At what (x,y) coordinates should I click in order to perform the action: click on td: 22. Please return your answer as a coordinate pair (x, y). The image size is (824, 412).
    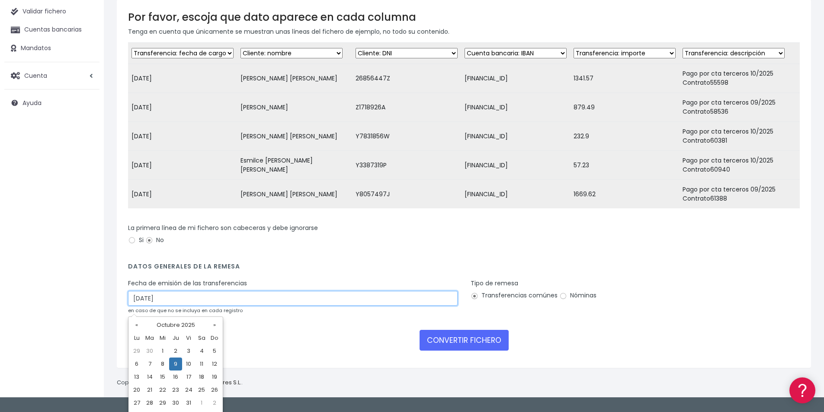
    Looking at the image, I should click on (163, 390).